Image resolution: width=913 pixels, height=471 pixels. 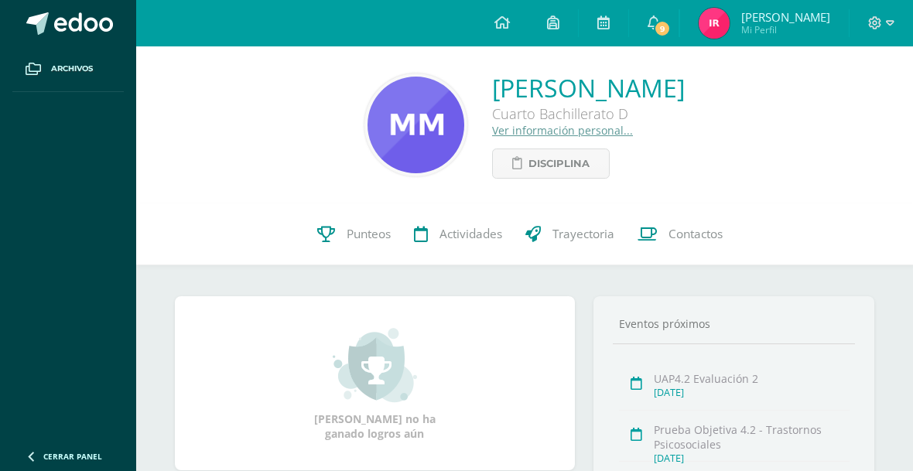 What do you see at coordinates (353, 234) in the screenshot?
I see `a: Punteos` at bounding box center [353, 234].